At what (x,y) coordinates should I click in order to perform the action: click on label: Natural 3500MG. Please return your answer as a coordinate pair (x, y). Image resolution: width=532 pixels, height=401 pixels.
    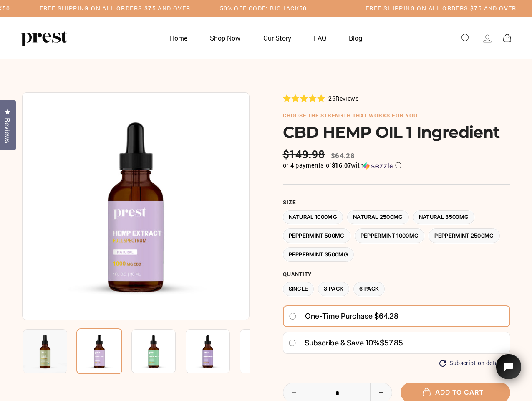
    Looking at the image, I should click on (444, 217).